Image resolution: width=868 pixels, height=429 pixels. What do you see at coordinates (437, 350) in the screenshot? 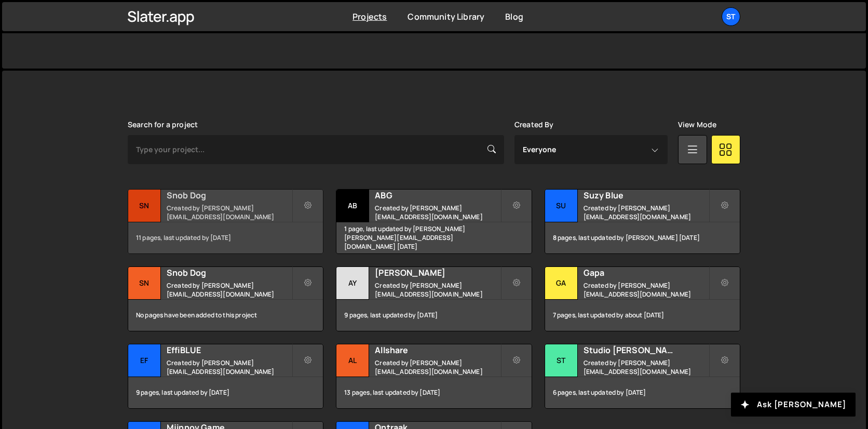
I see `h2: Allshare` at bounding box center [437, 350].